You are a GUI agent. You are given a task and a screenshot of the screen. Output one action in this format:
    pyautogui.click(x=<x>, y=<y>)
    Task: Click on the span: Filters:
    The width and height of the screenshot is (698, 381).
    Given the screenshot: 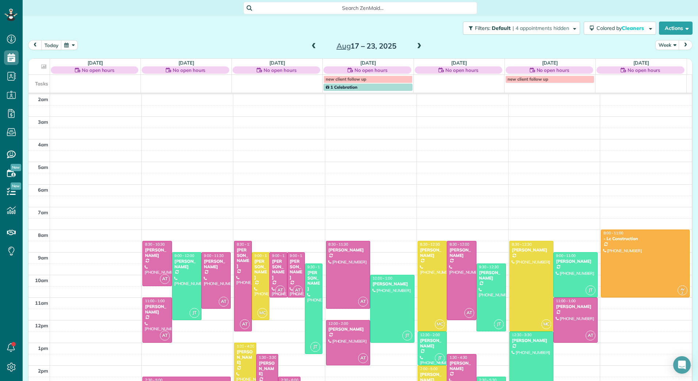 What is the action you would take?
    pyautogui.click(x=483, y=28)
    